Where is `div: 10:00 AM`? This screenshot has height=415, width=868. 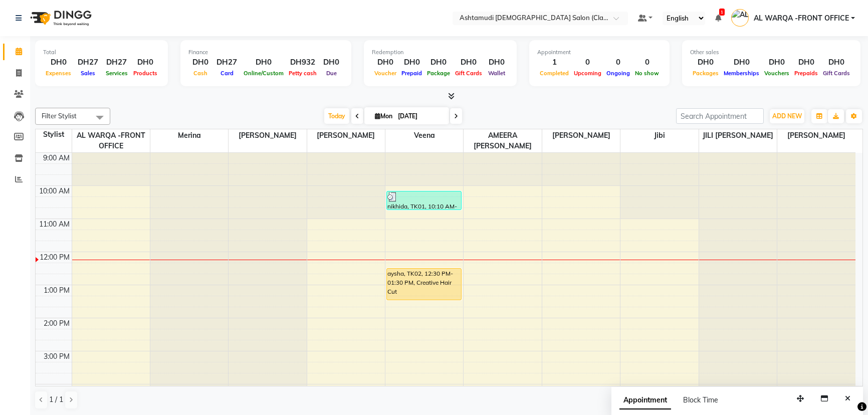 div: 10:00 AM is located at coordinates (54, 191).